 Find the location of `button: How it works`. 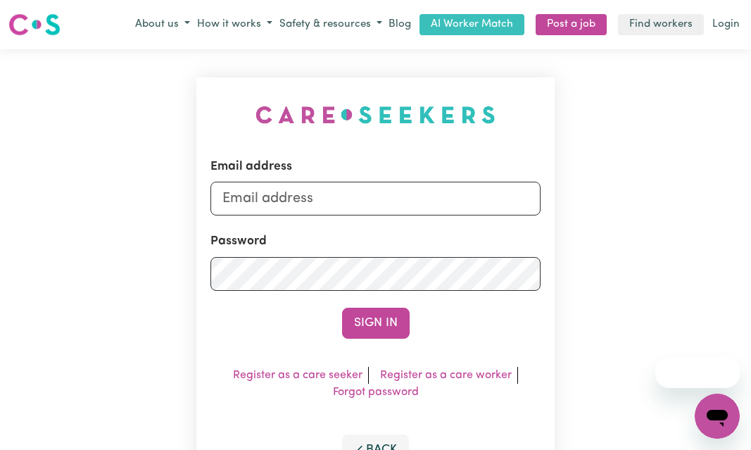

button: How it works is located at coordinates (234, 25).